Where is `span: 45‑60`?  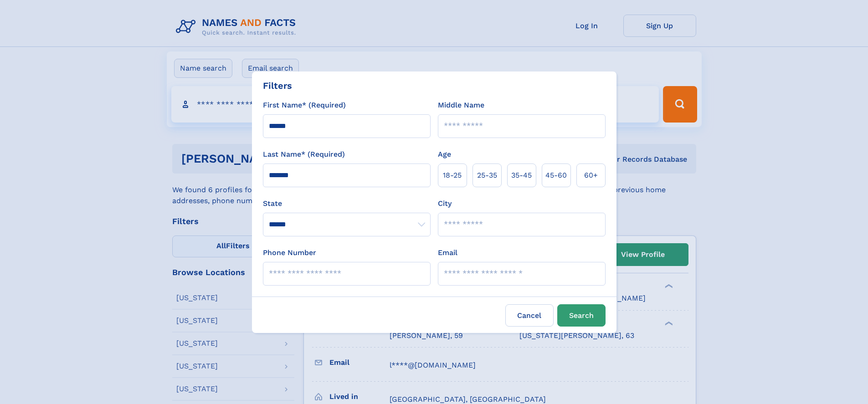 span: 45‑60 is located at coordinates (556, 175).